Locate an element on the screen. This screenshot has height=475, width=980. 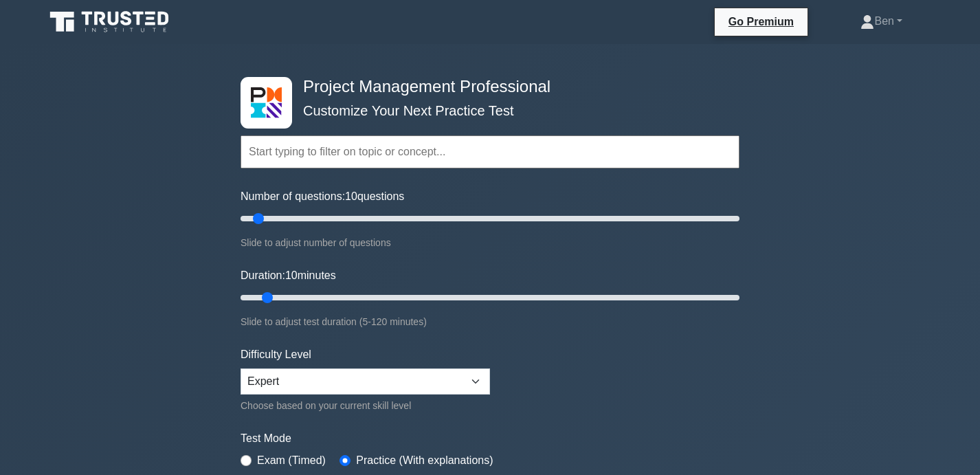
h4: Project Management Professional is located at coordinates (485, 87).